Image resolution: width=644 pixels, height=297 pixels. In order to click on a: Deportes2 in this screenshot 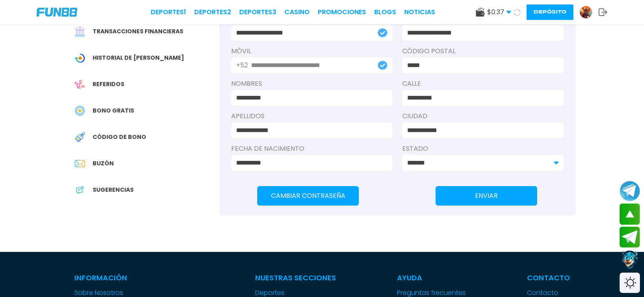, I will do `click(213, 12)`.